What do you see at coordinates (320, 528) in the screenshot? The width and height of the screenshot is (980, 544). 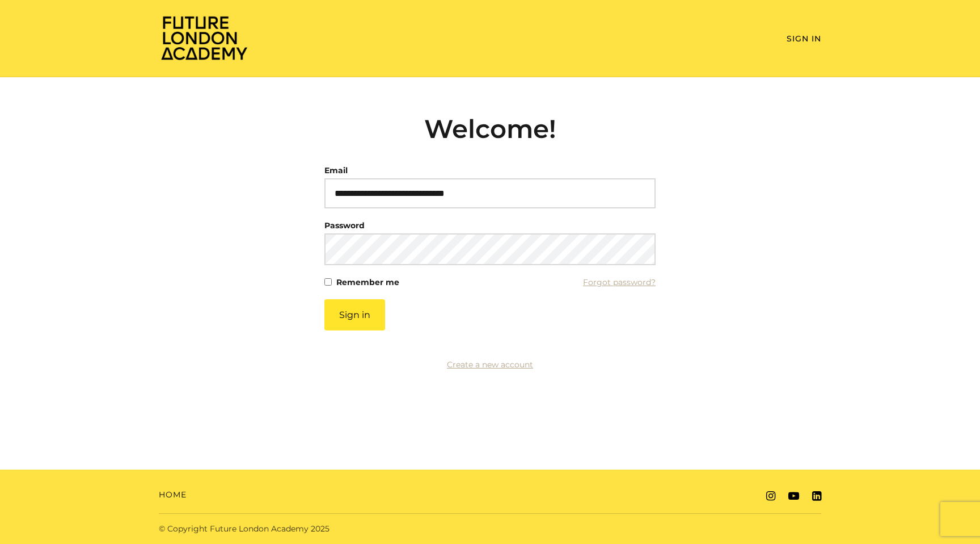 I see `div: © Copyright Future London Academy 2025` at bounding box center [320, 528].